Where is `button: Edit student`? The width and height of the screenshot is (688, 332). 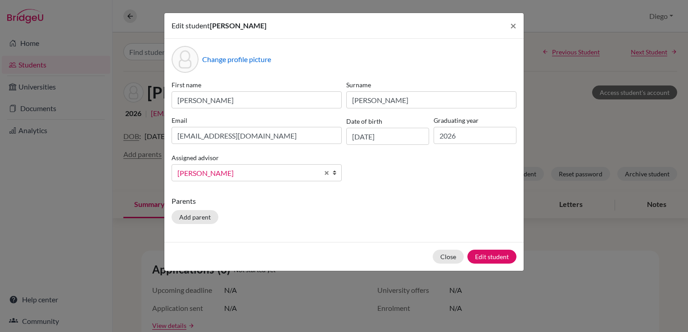 button: Edit student is located at coordinates (492, 257).